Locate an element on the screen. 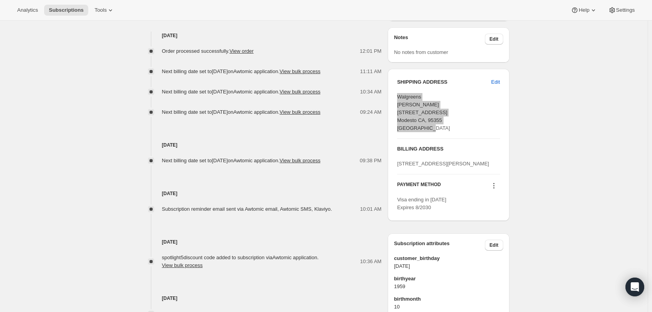 The width and height of the screenshot is (652, 312). span: 10 is located at coordinates (448, 307).